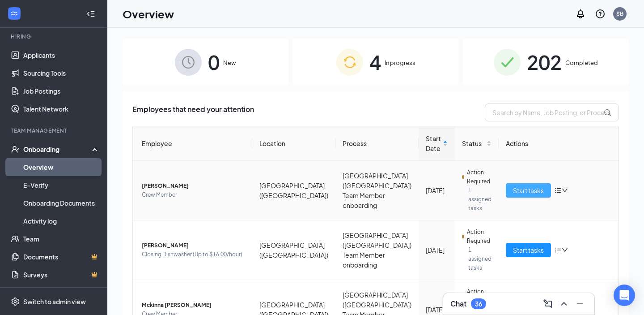 Image resolution: width=644 pixels, height=315 pixels. What do you see at coordinates (559, 144) in the screenshot?
I see `th: Actions` at bounding box center [559, 144].